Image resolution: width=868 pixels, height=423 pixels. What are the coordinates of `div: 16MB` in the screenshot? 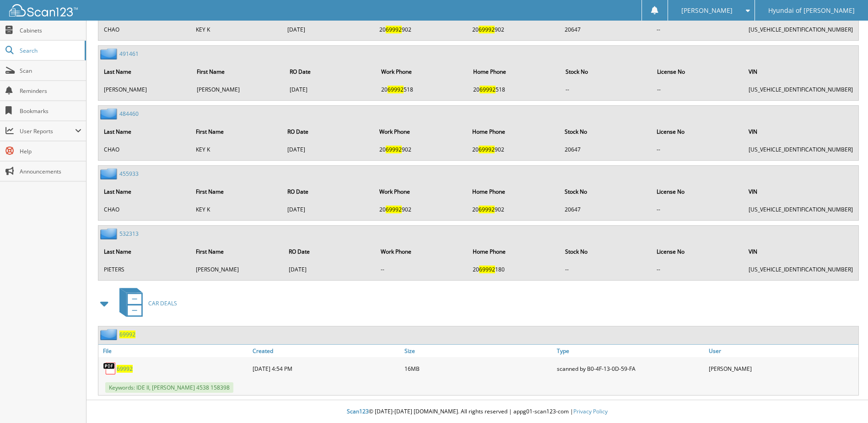 It's located at (478, 369).